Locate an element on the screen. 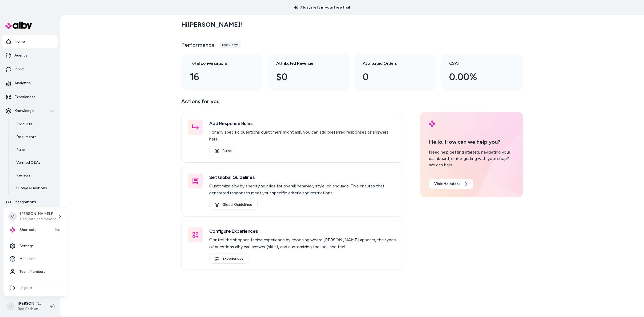 This screenshot has height=317, width=644. div: Log out is located at coordinates (35, 288).